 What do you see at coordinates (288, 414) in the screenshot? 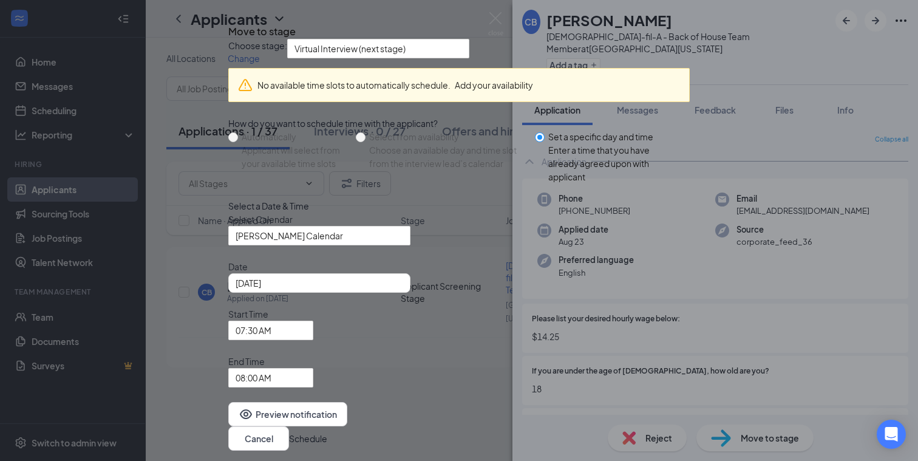
I see `button: EyePreview notification` at bounding box center [288, 414].